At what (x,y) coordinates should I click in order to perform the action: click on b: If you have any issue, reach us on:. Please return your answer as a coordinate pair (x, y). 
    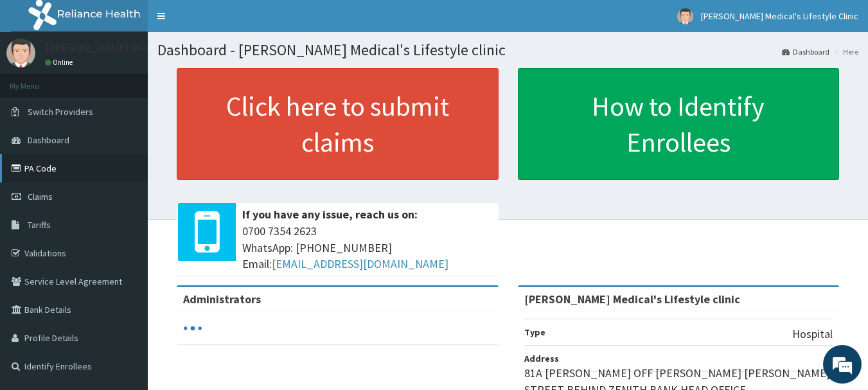
    Looking at the image, I should click on (329, 214).